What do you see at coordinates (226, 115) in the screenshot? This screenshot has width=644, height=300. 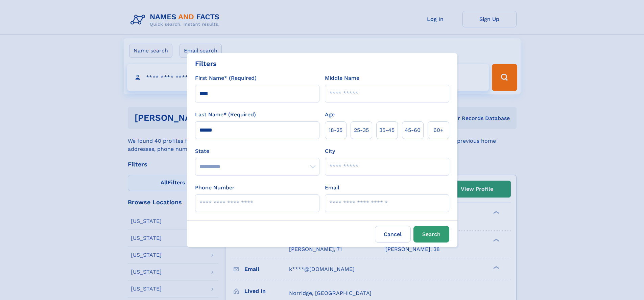 I see `label: Last Name* (Required)` at bounding box center [226, 115].